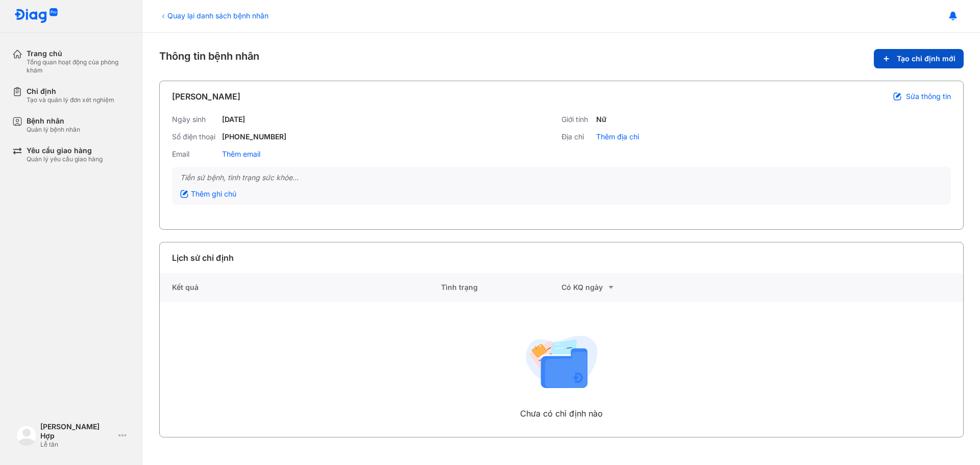 The height and width of the screenshot is (465, 980). What do you see at coordinates (71, 91) in the screenshot?
I see `div: Chỉ định` at bounding box center [71, 91].